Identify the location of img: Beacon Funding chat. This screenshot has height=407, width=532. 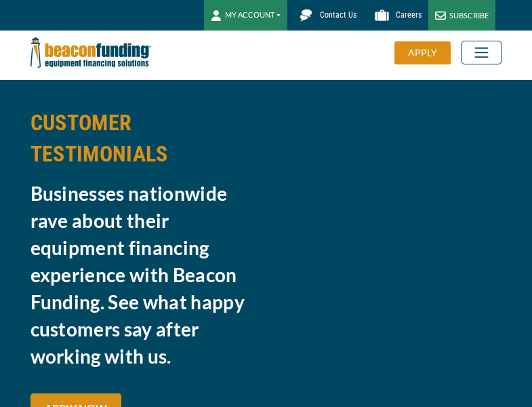
(305, 15).